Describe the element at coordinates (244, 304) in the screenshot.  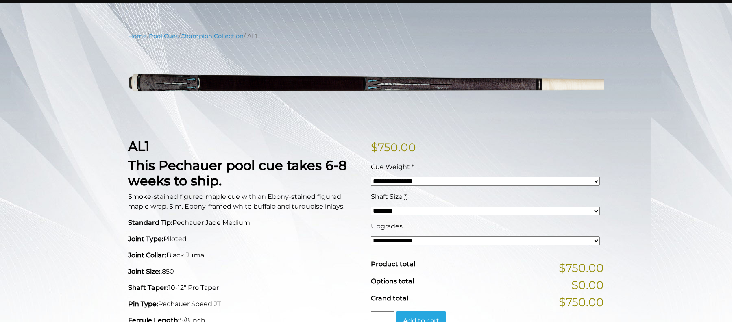
I see `p: Pechauer Speed JT` at that location.